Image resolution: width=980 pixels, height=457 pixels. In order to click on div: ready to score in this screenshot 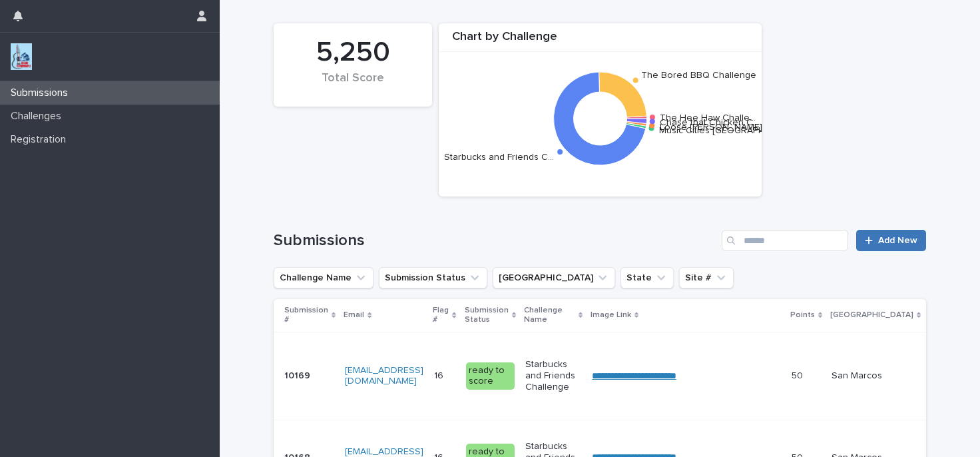, I will do `click(490, 376)`.